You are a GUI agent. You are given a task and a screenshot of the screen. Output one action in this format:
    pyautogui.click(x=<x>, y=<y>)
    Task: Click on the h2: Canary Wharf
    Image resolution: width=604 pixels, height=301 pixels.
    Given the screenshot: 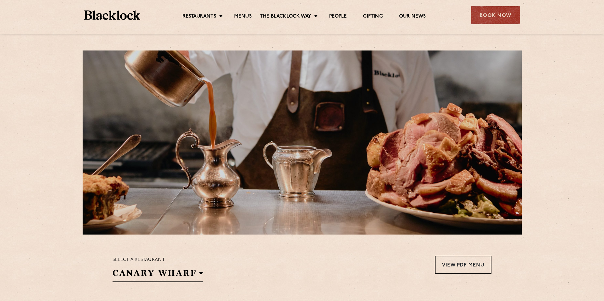 What is the action you would take?
    pyautogui.click(x=158, y=274)
    